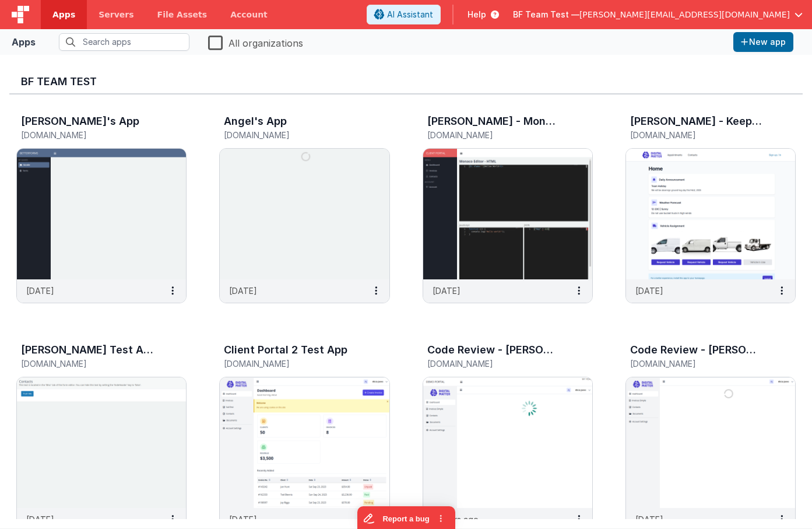  I want to click on button: AI Assistant, so click(403, 15).